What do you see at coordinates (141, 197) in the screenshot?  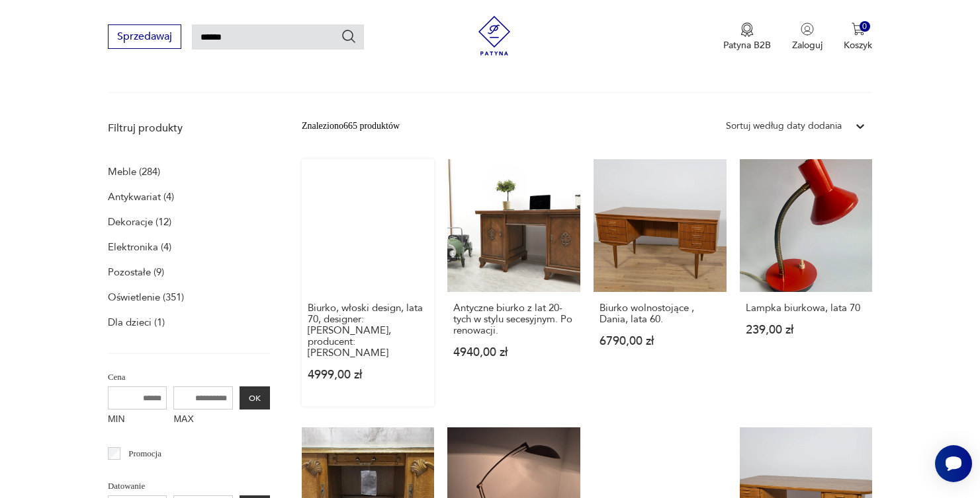 I see `a: Antykwariat (4)` at bounding box center [141, 197].